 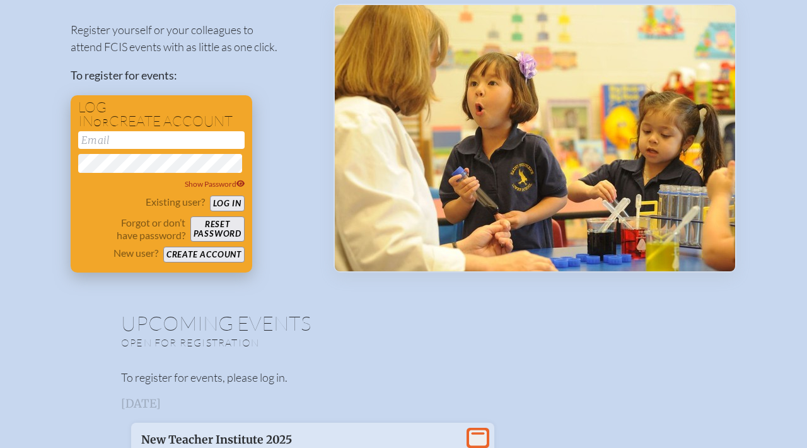 I want to click on button: Create account, so click(x=204, y=254).